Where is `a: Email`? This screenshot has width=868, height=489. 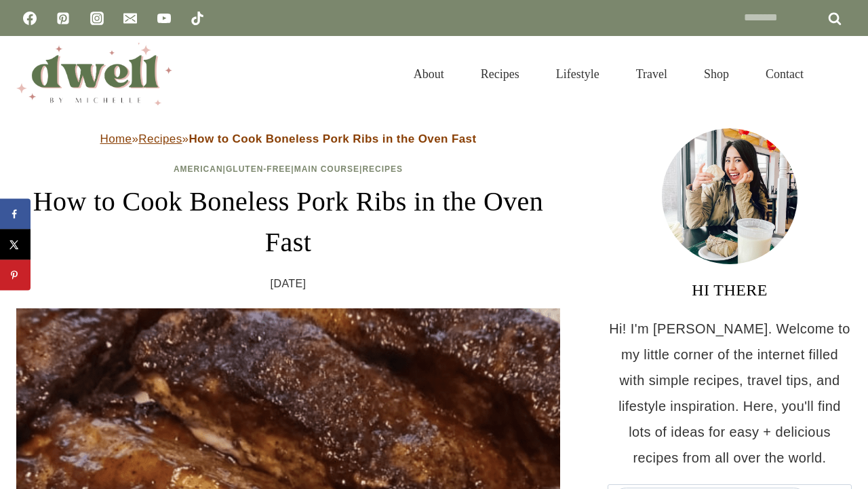
a: Email is located at coordinates (130, 18).